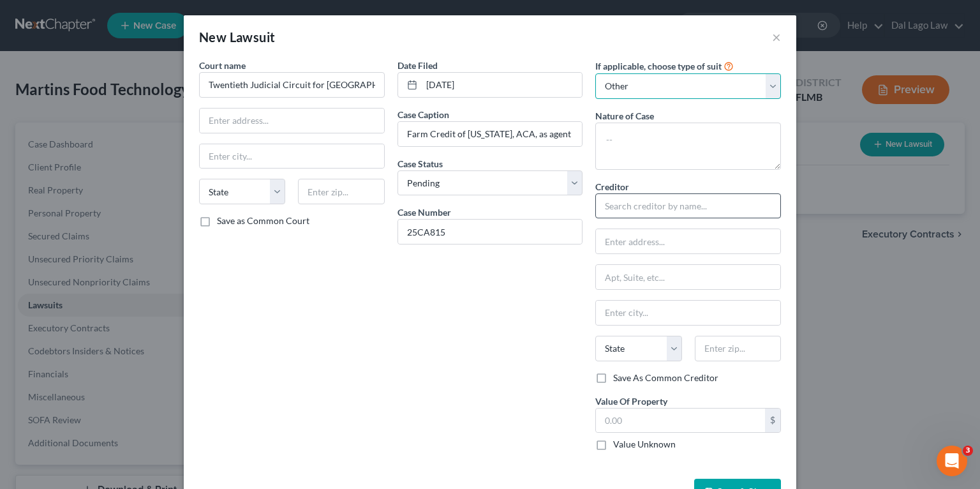 The width and height of the screenshot is (980, 489). What do you see at coordinates (291, 85) in the screenshot?
I see `input: Search court by name...` at bounding box center [291, 85].